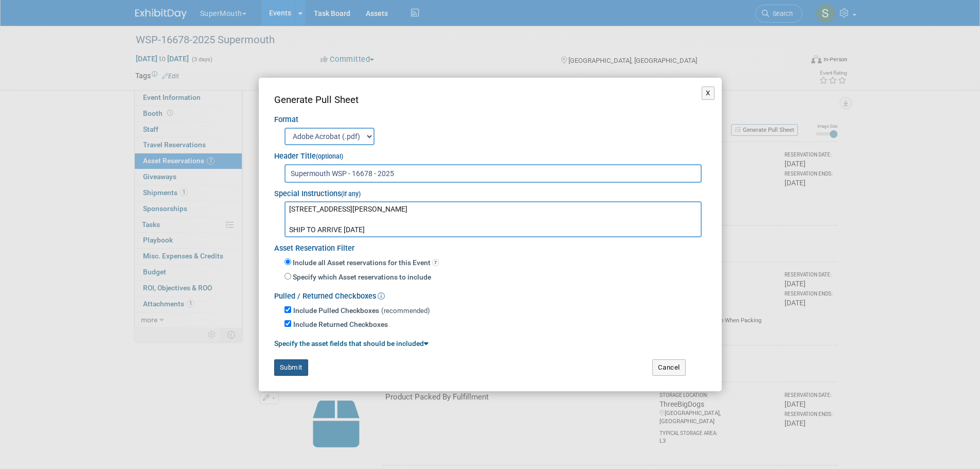  Describe the element at coordinates (341, 325) in the screenshot. I see `label: Include Returned Checkboxes` at that location.